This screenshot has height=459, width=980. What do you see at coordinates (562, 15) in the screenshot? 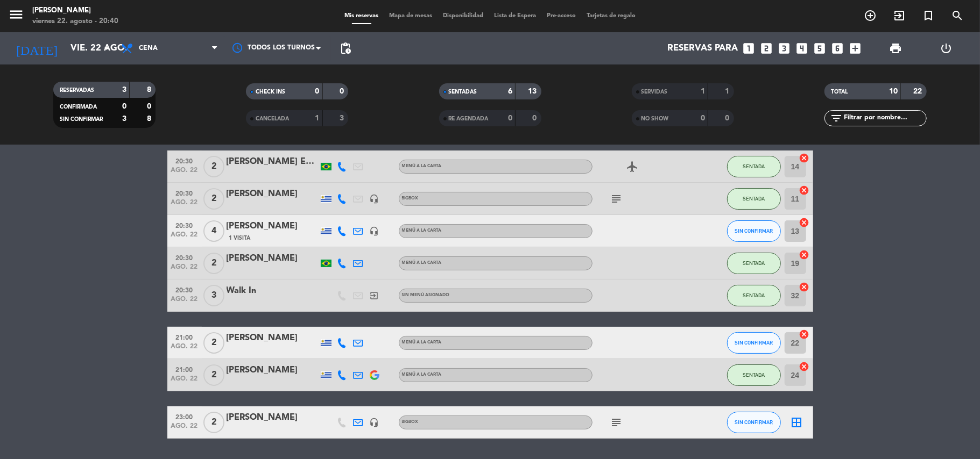
I see `span: Pre-acceso` at bounding box center [562, 15].